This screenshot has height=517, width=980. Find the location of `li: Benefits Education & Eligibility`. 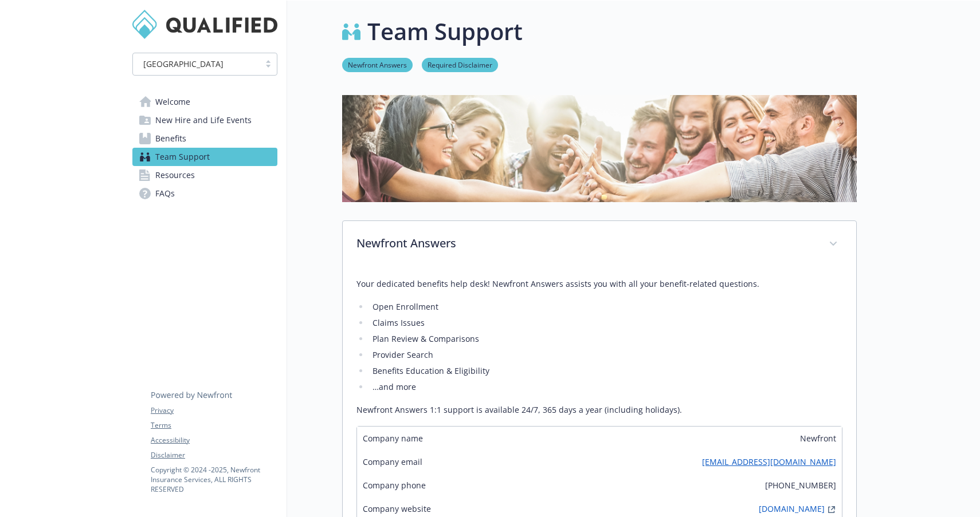

li: Benefits Education & Eligibility is located at coordinates (605, 372).